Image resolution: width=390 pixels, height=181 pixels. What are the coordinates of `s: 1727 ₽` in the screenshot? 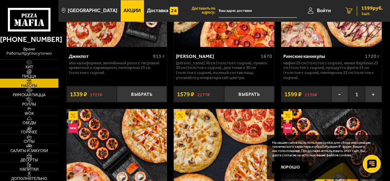 It's located at (96, 94).